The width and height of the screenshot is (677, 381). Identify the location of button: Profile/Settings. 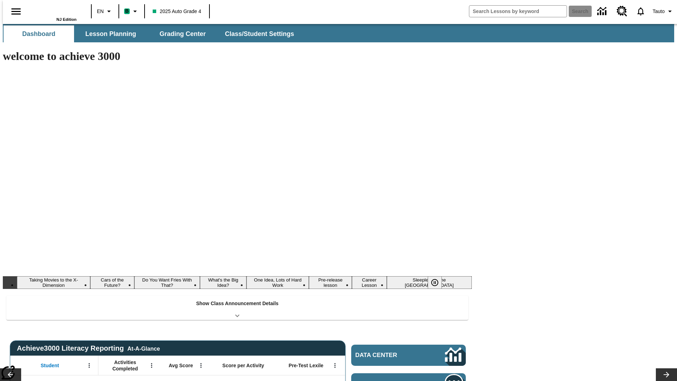
(663, 11).